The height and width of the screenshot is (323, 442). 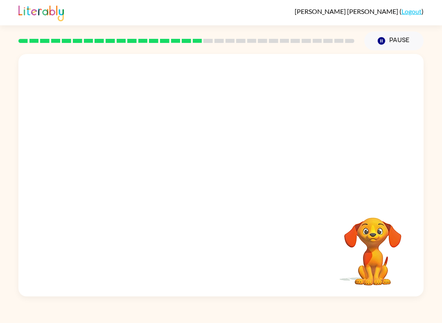 I want to click on a: Logout, so click(x=411, y=11).